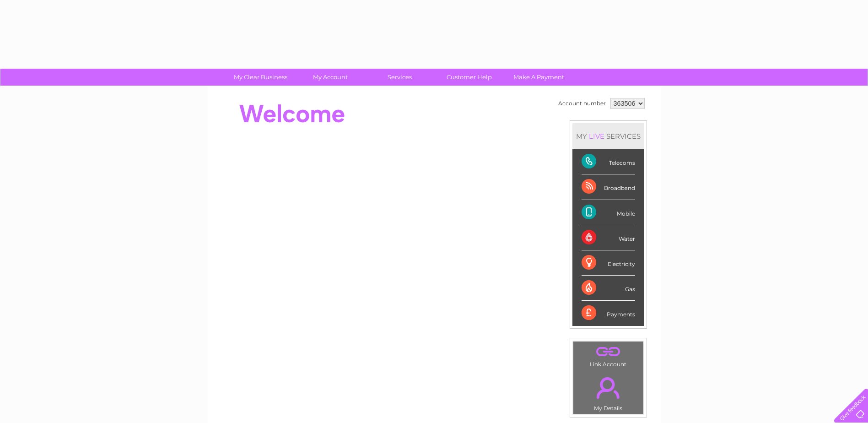 The image size is (868, 423). What do you see at coordinates (609, 392) in the screenshot?
I see `td: My Details` at bounding box center [609, 392].